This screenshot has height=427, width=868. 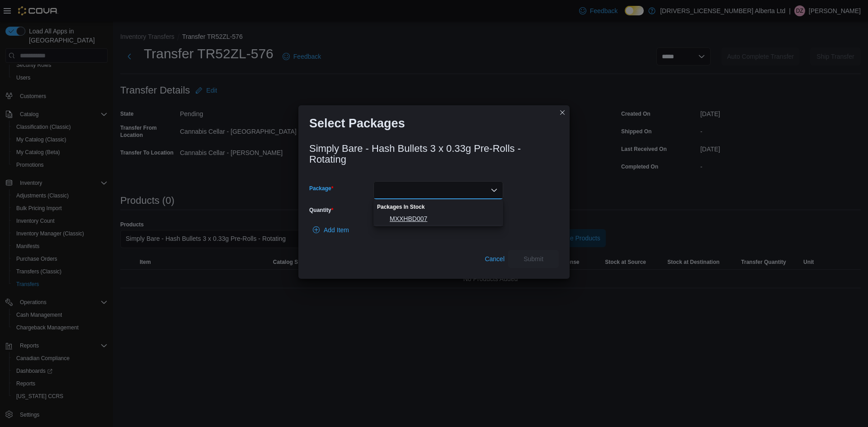 I want to click on div: Packages In Stock, so click(x=438, y=206).